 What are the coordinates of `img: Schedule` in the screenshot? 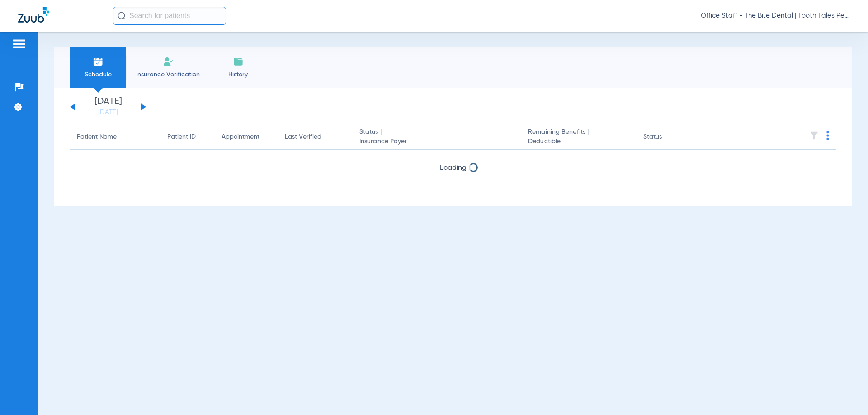 It's located at (98, 62).